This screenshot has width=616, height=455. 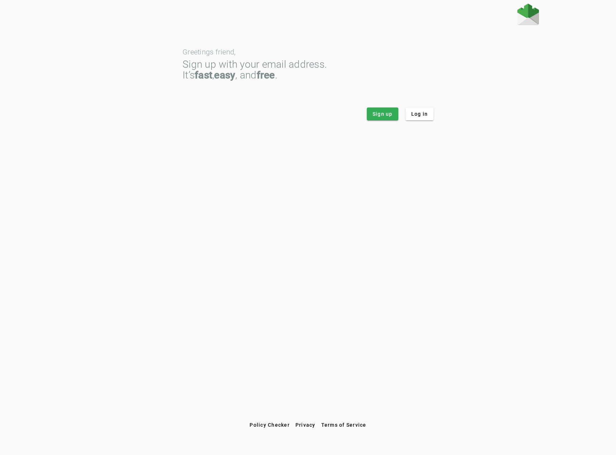 What do you see at coordinates (269, 425) in the screenshot?
I see `span: Policy Checker` at bounding box center [269, 425].